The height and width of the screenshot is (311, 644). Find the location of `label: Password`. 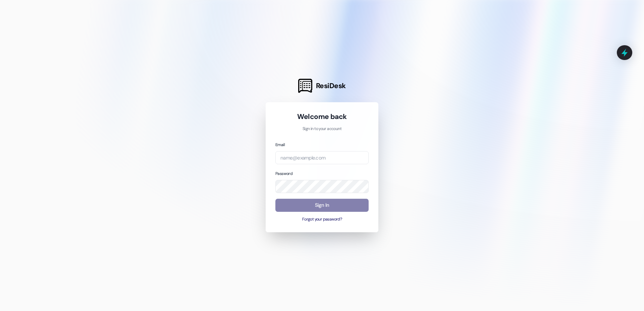

label: Password is located at coordinates (284, 174).